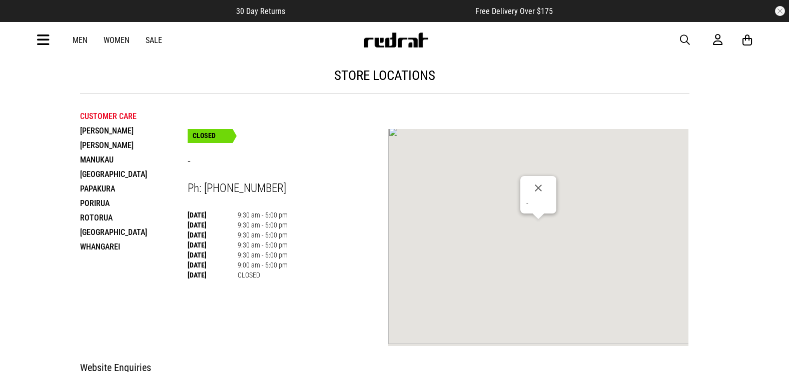  What do you see at coordinates (385, 76) in the screenshot?
I see `h1: store locations` at bounding box center [385, 76].